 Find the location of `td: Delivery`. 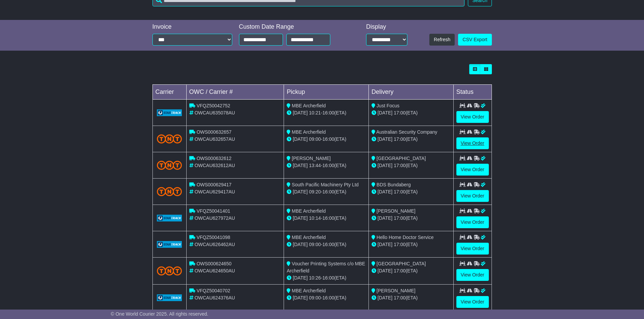

td: Delivery is located at coordinates (411, 92).